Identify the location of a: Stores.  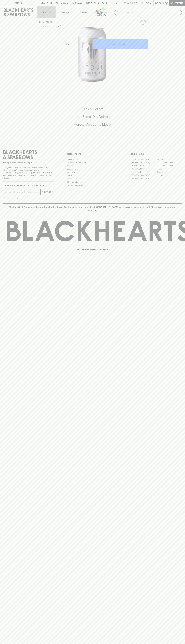
(83, 12).